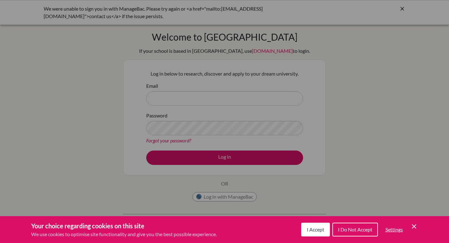 The width and height of the screenshot is (449, 243). I want to click on button: Save and close, so click(414, 226).